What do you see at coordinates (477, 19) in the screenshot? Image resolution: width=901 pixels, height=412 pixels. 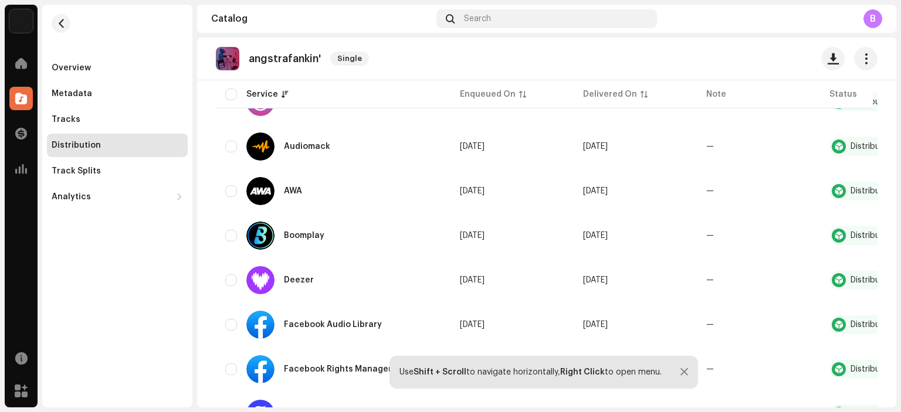 I see `span: Search` at bounding box center [477, 19].